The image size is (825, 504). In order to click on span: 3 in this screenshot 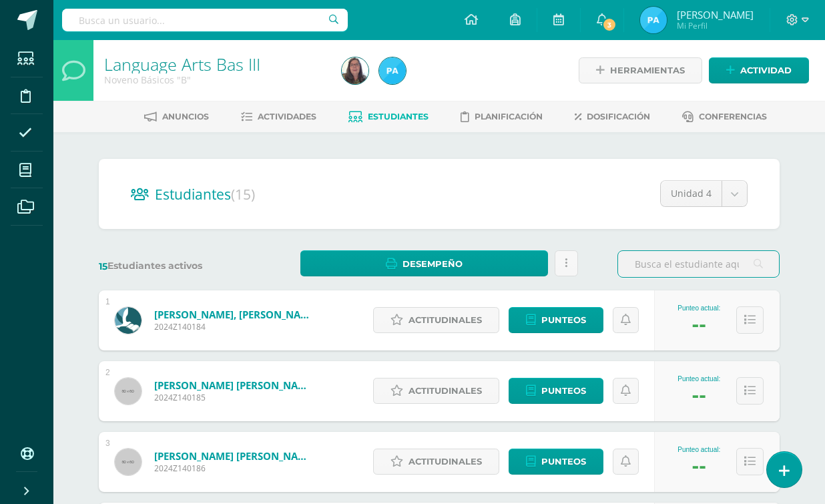, I will do `click(609, 25)`.